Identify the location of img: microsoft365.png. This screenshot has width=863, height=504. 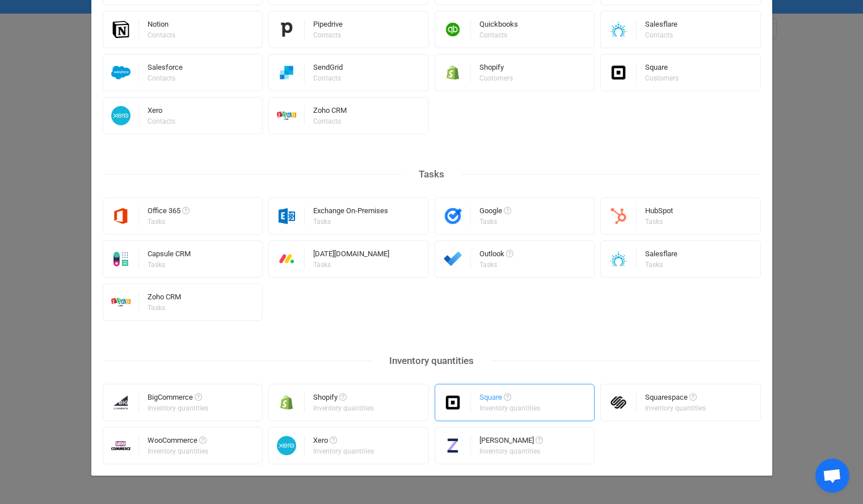
(121, 216).